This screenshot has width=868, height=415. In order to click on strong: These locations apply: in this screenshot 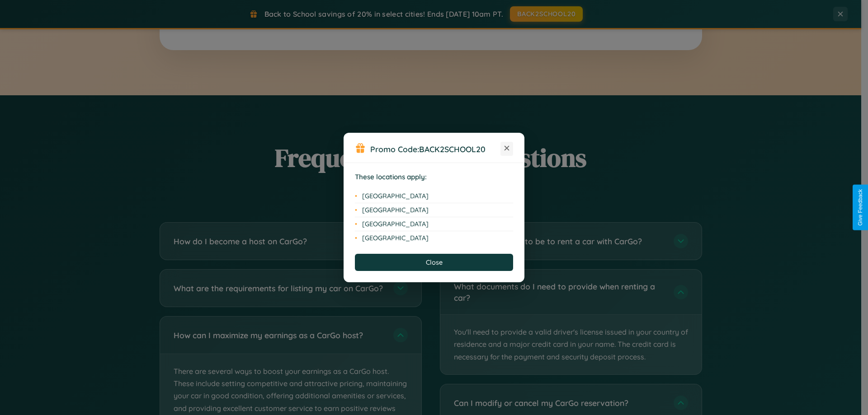, I will do `click(391, 177)`.